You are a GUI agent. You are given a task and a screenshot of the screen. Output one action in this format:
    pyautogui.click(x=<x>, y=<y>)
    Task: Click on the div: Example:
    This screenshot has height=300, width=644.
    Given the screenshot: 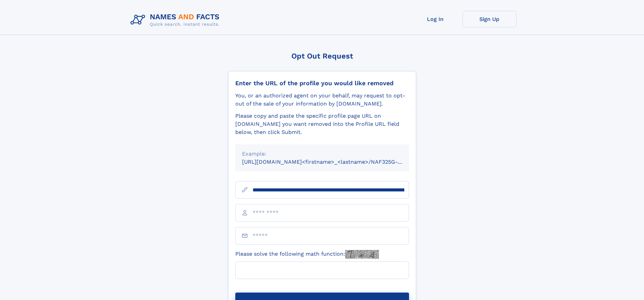 What is the action you would take?
    pyautogui.click(x=322, y=154)
    